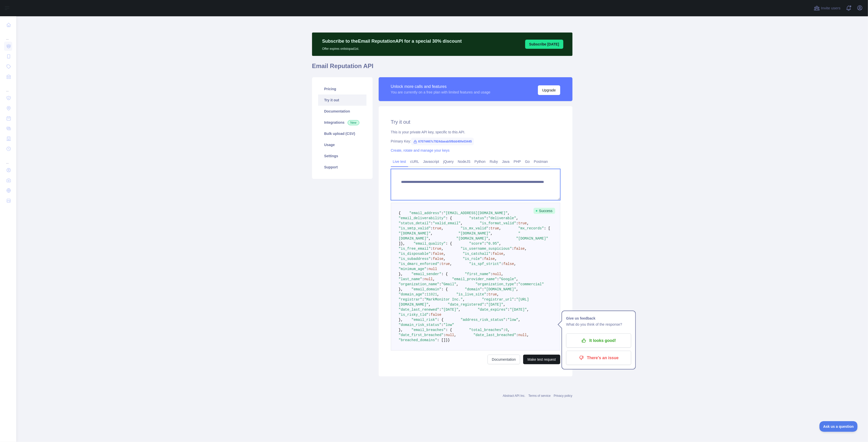 This screenshot has height=442, width=868. Describe the element at coordinates (410, 300) in the screenshot. I see `span: "registrar"` at that location.